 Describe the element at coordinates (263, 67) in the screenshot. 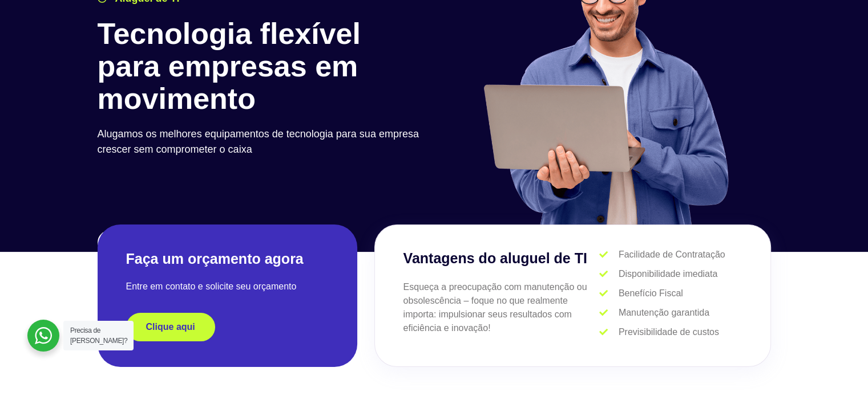

I see `h1: Tecnologia flexível para empresas em movimento` at that location.